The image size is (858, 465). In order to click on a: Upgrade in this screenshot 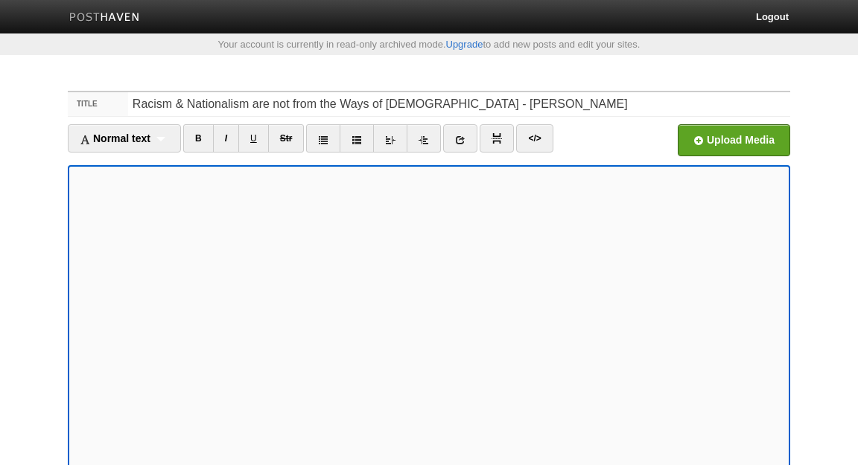, I will do `click(465, 44)`.